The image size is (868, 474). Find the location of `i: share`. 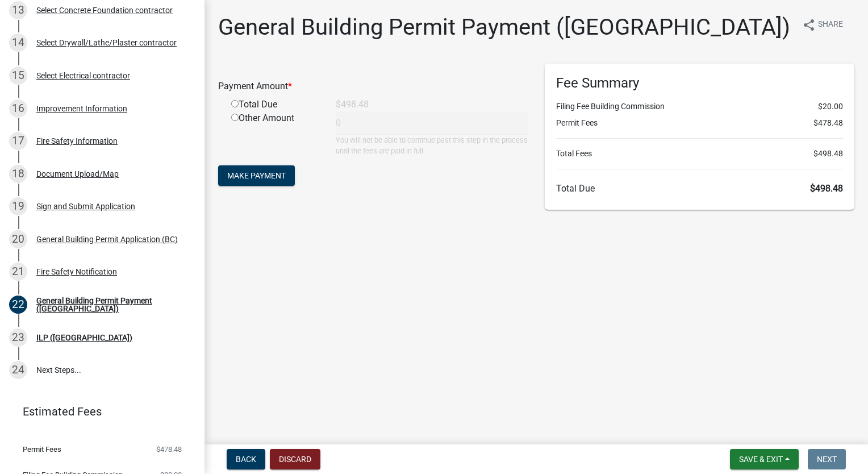

i: share is located at coordinates (809, 25).